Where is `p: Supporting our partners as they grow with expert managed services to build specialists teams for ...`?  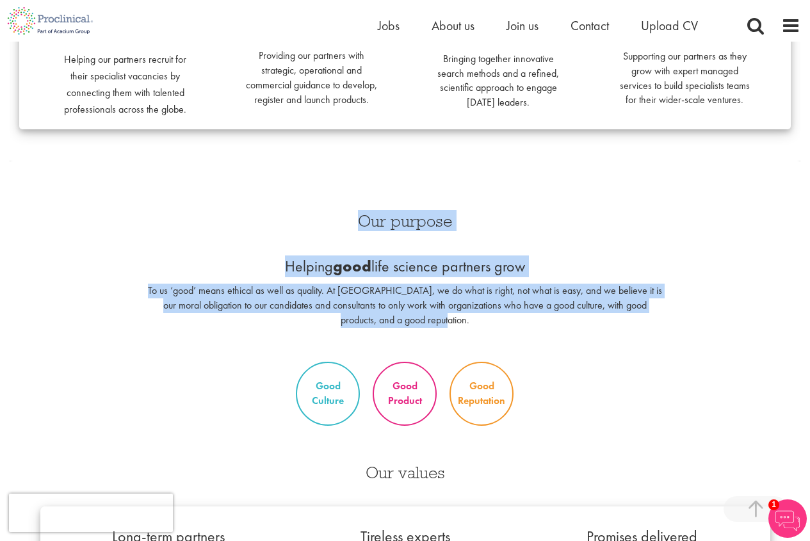 p: Supporting our partners as they grow with expert managed services to build specialists teams for ... is located at coordinates (685, 71).